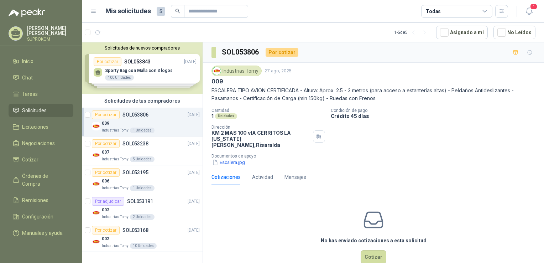  What do you see at coordinates (41, 127) in the screenshot?
I see `a: Licitaciones` at bounding box center [41, 127].